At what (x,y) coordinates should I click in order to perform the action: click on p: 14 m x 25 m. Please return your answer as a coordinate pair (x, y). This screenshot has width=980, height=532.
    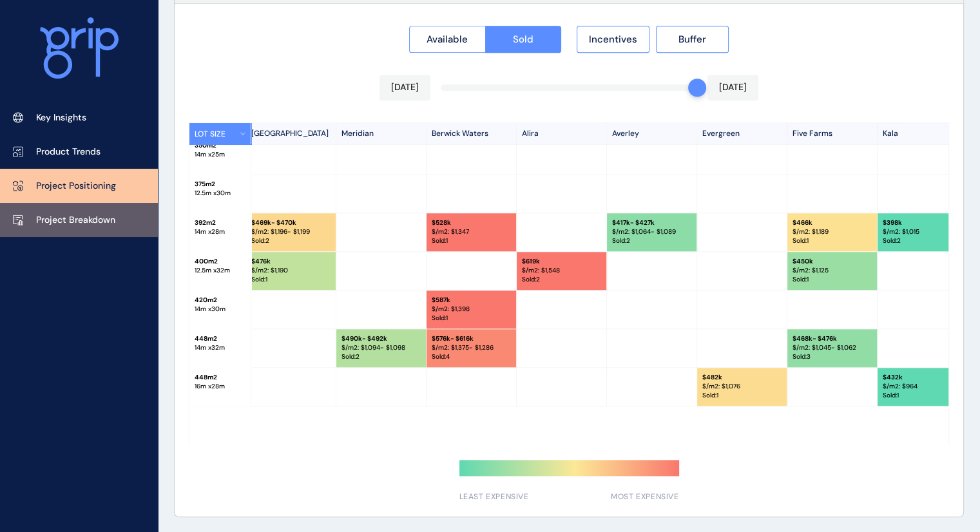
    Looking at the image, I should click on (220, 154).